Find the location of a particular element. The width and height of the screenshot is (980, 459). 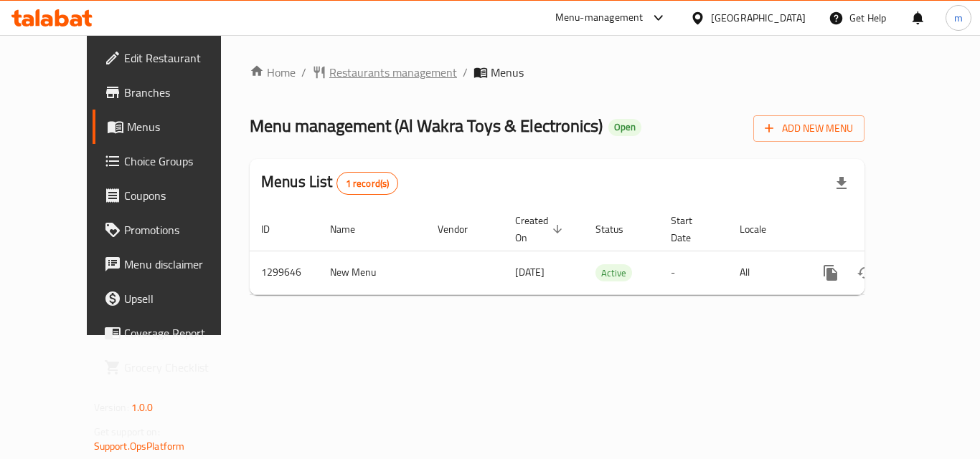

a: Grocery Checklist is located at coordinates (172, 368).